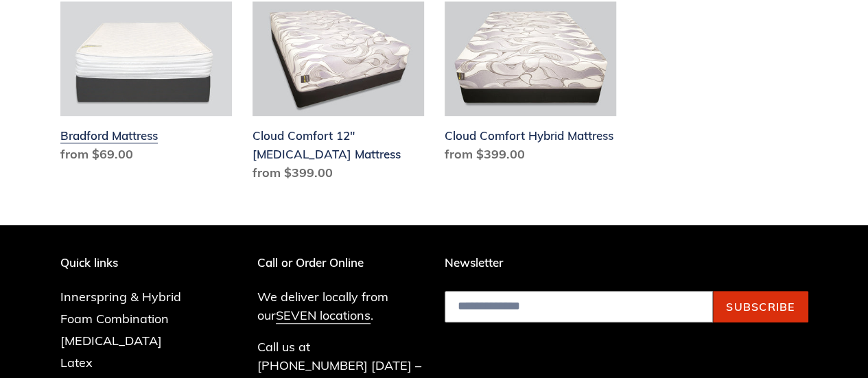  Describe the element at coordinates (323, 316) in the screenshot. I see `a: SEVEN locations` at that location.